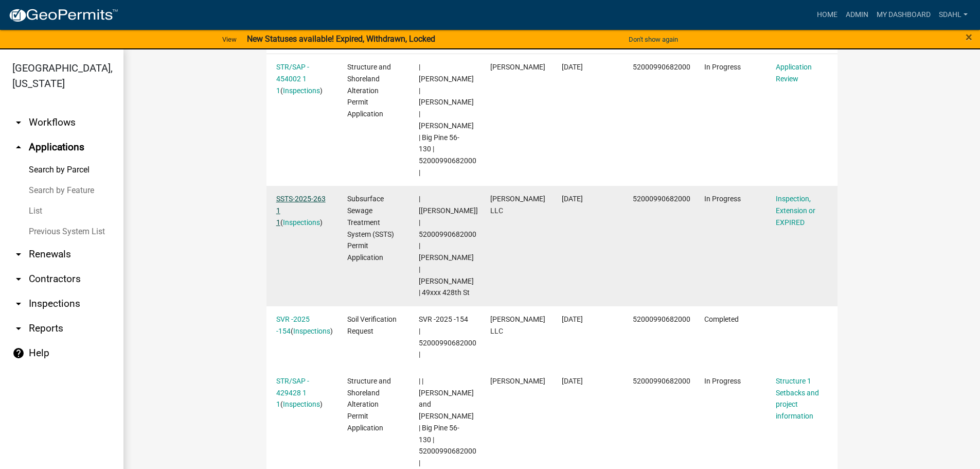 The image size is (980, 469). Describe the element at coordinates (372, 325) in the screenshot. I see `span: Soil Verification Request` at that location.